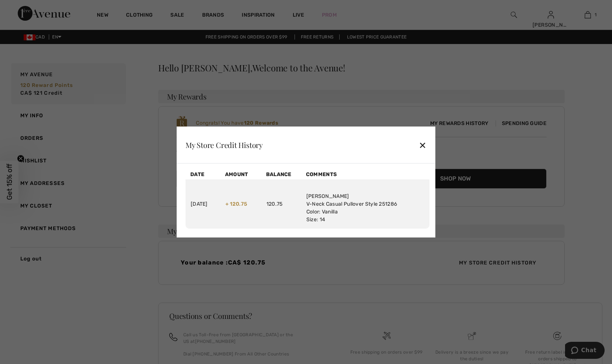 The width and height of the screenshot is (612, 364). I want to click on span: + 120.75, so click(236, 204).